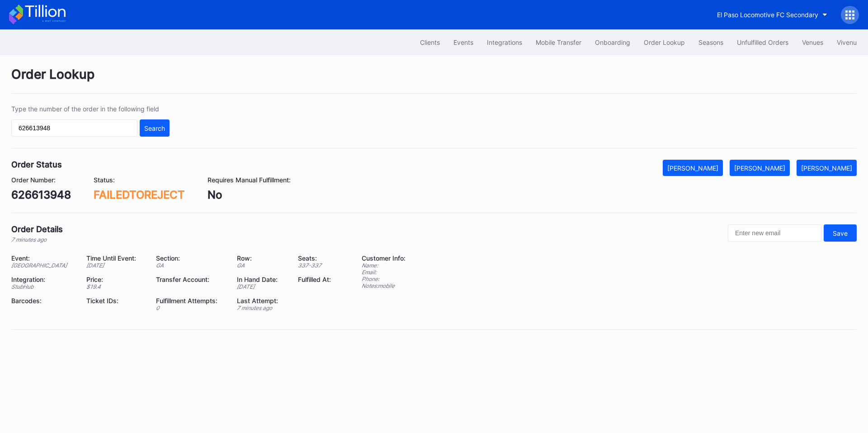 This screenshot has width=868, height=433. I want to click on div: Barcodes:, so click(43, 300).